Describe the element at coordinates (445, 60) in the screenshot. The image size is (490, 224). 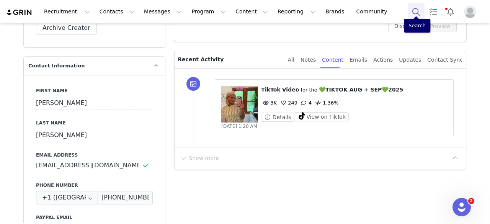
I see `div: Contact Sync` at that location.